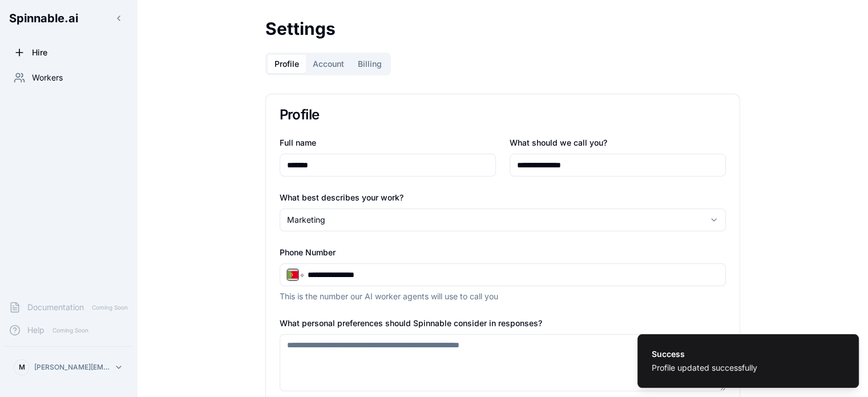 This screenshot has width=868, height=397. Describe the element at coordinates (328, 64) in the screenshot. I see `button: Account` at that location.